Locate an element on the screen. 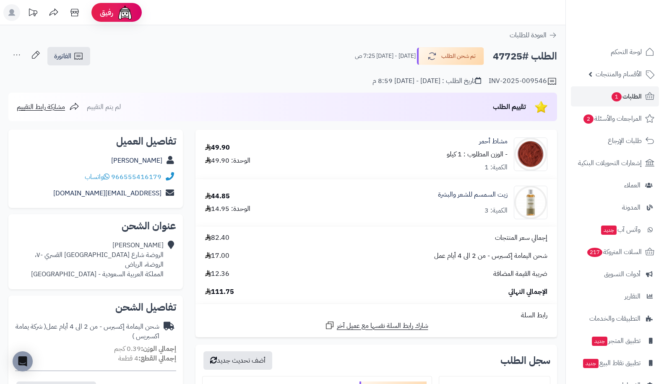  a: إشعارات التحويلات البنكية is located at coordinates (615, 163).